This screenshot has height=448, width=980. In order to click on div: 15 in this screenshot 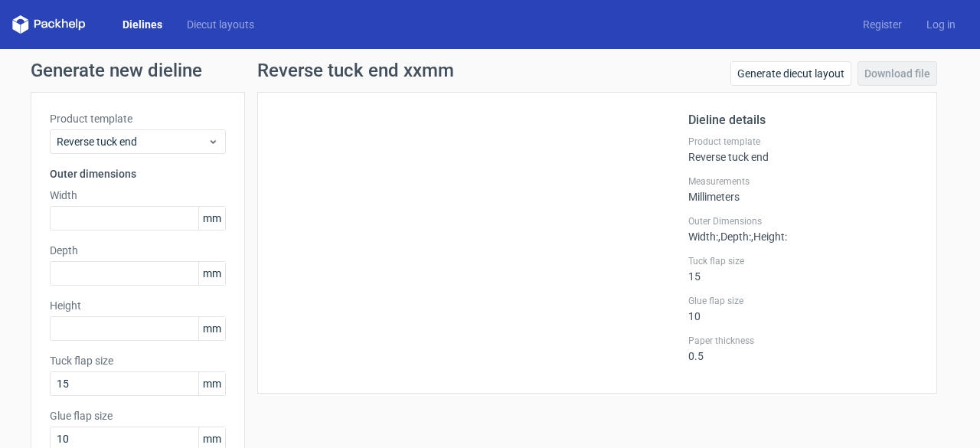, I will do `click(803, 269)`.